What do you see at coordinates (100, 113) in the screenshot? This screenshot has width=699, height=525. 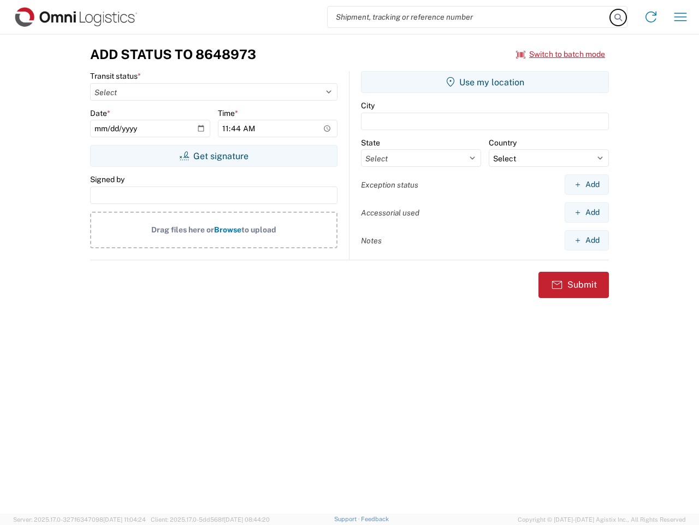 I see `label: Date` at bounding box center [100, 113].